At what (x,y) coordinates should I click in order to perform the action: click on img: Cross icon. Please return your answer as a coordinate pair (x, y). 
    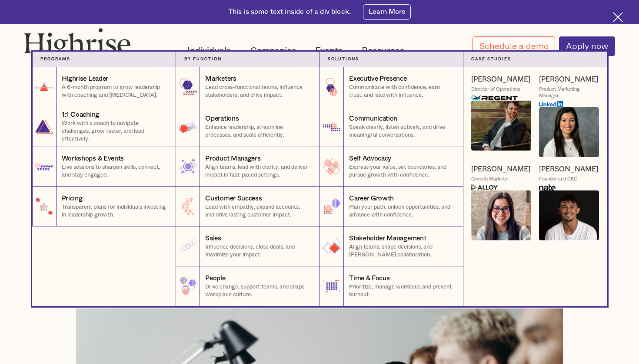
    Looking at the image, I should click on (617, 17).